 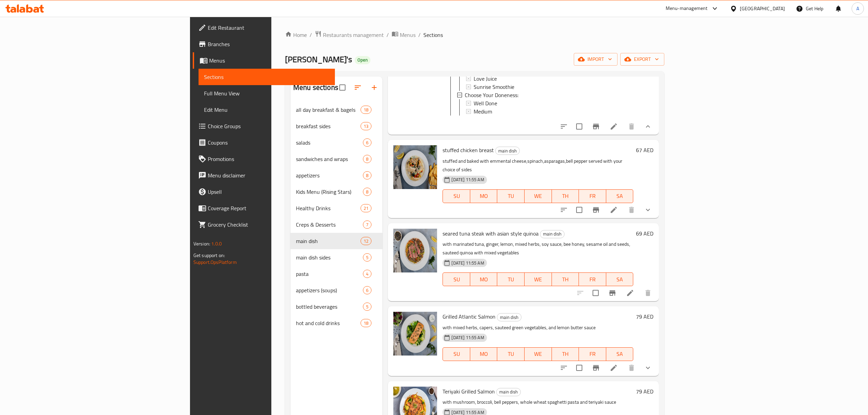 What do you see at coordinates (330, 257) in the screenshot?
I see `span: main dish sides` at bounding box center [330, 257].